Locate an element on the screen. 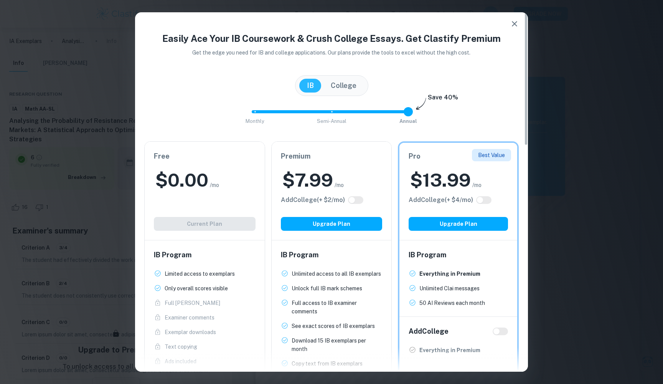 The image size is (663, 384). span: Annual is located at coordinates (408, 121).